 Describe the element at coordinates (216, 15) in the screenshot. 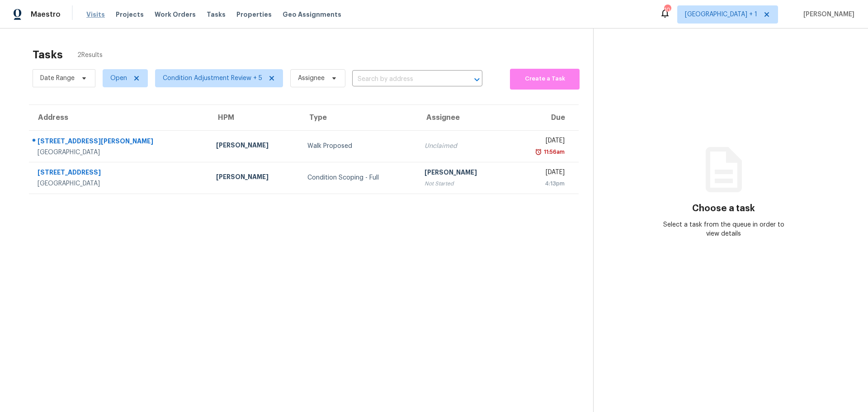

I see `span: Tasks` at that location.